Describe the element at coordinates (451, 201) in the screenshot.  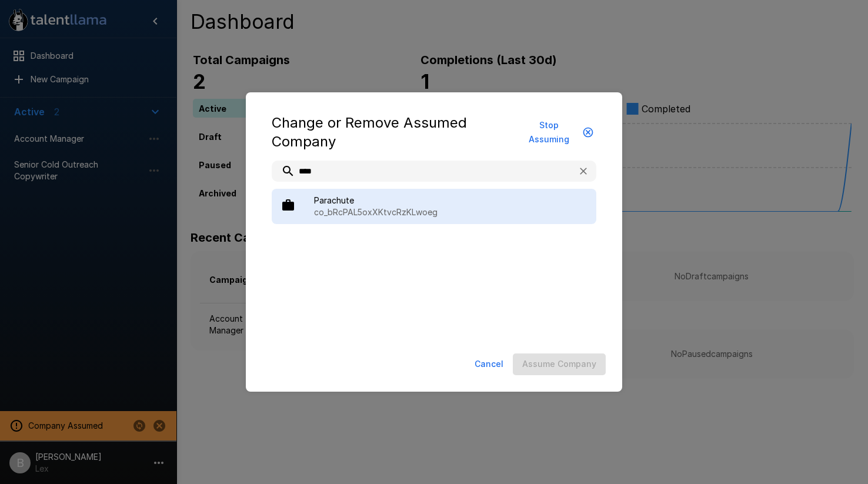
I see `span: Parachute` at that location.